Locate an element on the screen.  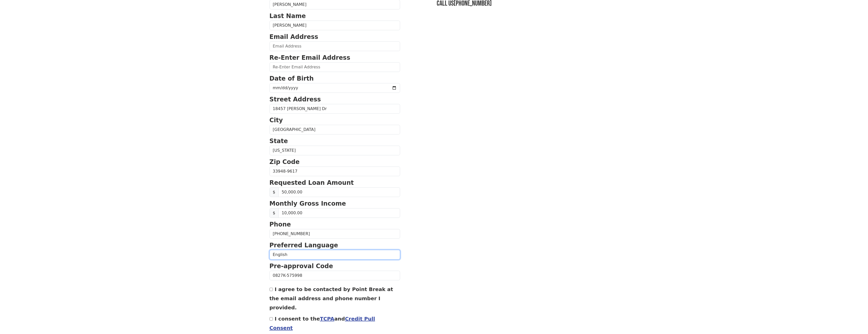
a: TCPA is located at coordinates (327, 319).